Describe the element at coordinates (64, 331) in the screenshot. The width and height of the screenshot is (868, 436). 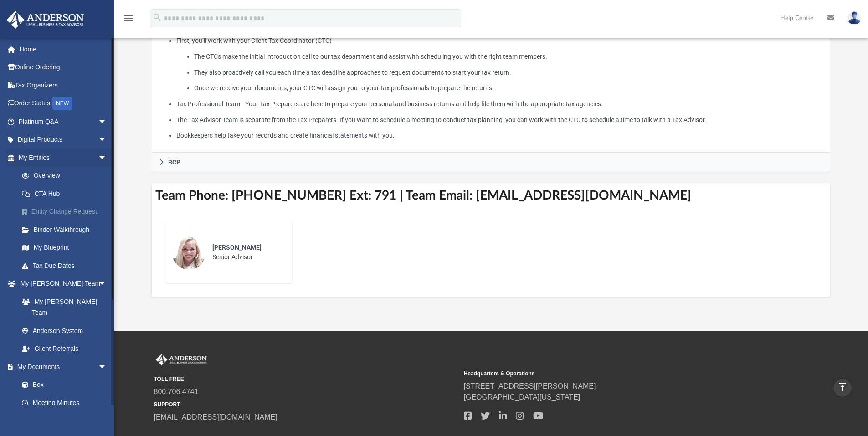
I see `a: Anderson System` at that location.